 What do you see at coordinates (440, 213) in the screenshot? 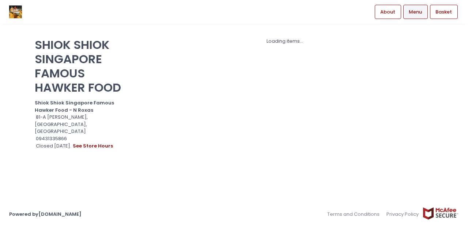
I see `img: mcafee-secure` at bounding box center [440, 213].